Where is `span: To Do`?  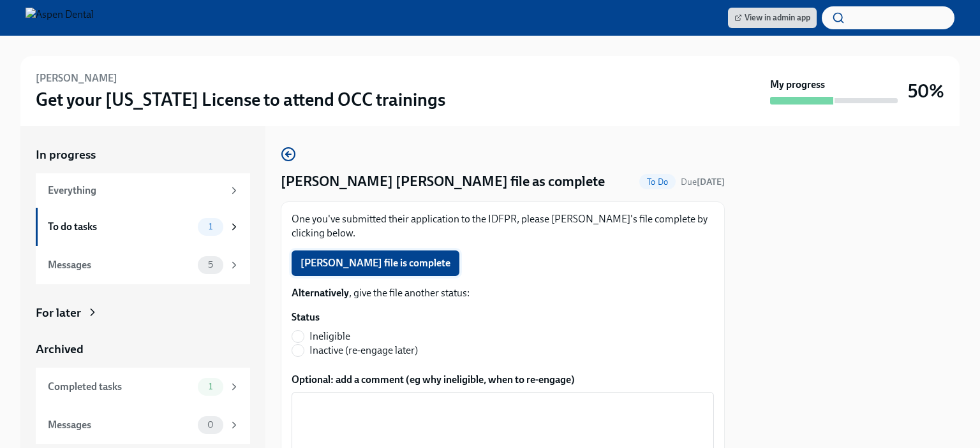 span: To Do is located at coordinates (657, 181).